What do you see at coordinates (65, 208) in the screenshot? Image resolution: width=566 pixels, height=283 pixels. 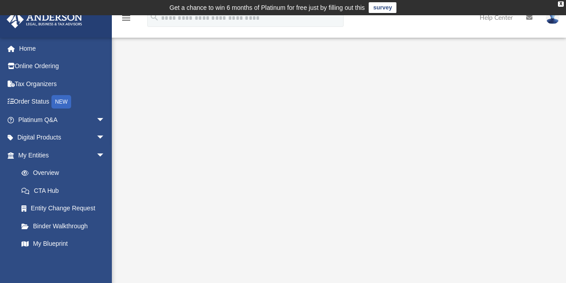 I see `a: Entity Change Request` at bounding box center [65, 208].